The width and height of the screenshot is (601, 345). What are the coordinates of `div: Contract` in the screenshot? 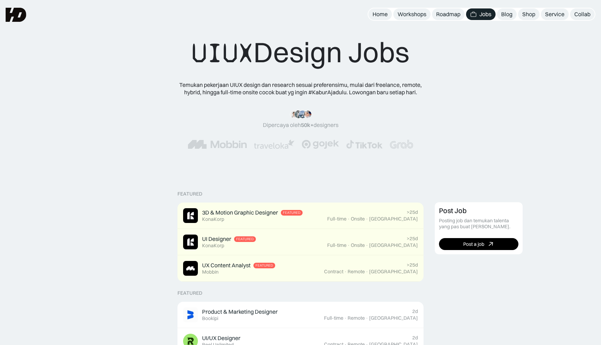 It's located at (334, 271).